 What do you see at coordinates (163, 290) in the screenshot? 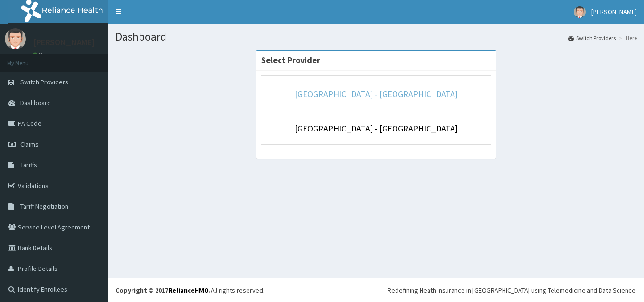
I see `strong: Copyright © 2017 .` at bounding box center [163, 290].